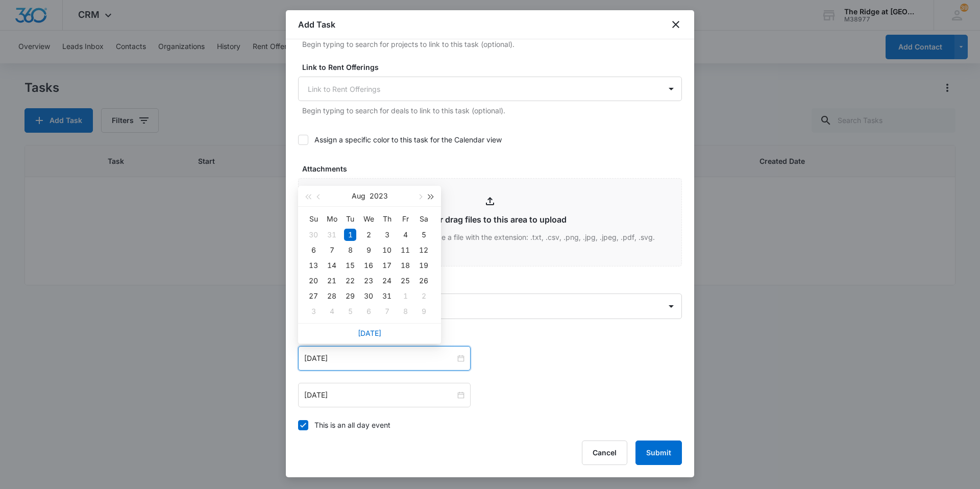 The height and width of the screenshot is (489, 980). I want to click on div: 19, so click(423, 266).